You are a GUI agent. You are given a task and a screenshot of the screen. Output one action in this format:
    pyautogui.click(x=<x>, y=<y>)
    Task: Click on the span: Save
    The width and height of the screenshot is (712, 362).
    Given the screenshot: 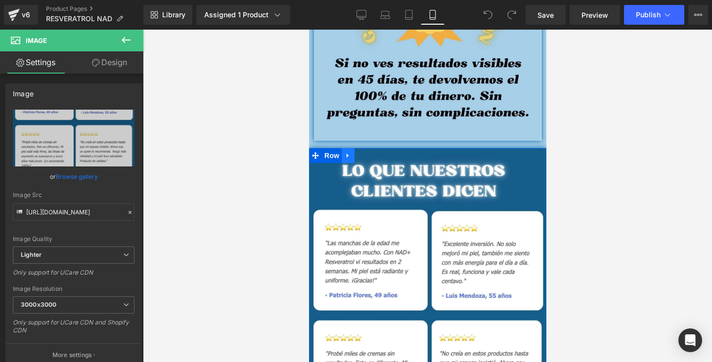 What is the action you would take?
    pyautogui.click(x=545, y=15)
    